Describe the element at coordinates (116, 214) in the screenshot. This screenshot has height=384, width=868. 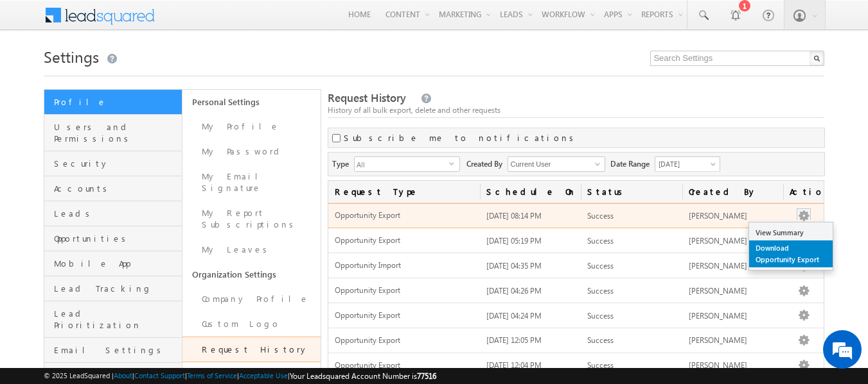
I see `span: Leads` at that location.